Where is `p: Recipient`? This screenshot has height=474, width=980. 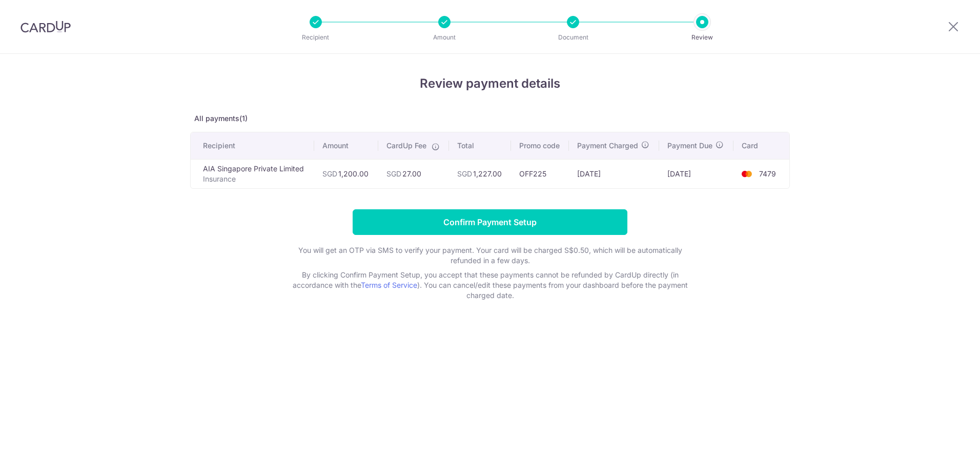
p: Recipient is located at coordinates (316, 37).